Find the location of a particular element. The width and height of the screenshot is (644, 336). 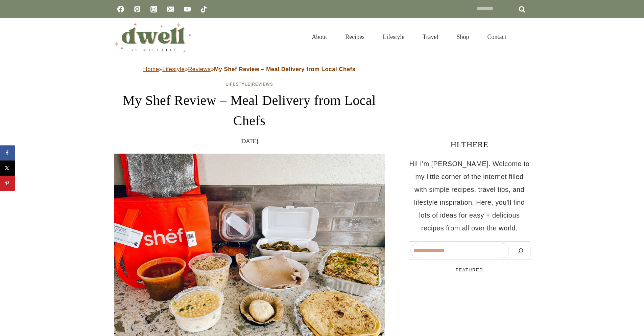

h1: My Shef Review – Meal Delivery from Local Chefs is located at coordinates (249, 111).